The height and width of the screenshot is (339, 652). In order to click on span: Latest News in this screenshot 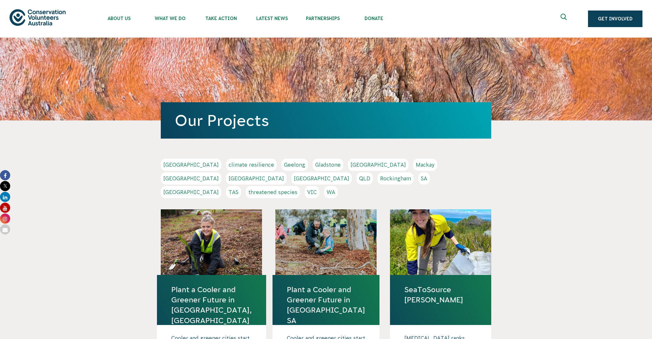, I will do `click(272, 18)`.